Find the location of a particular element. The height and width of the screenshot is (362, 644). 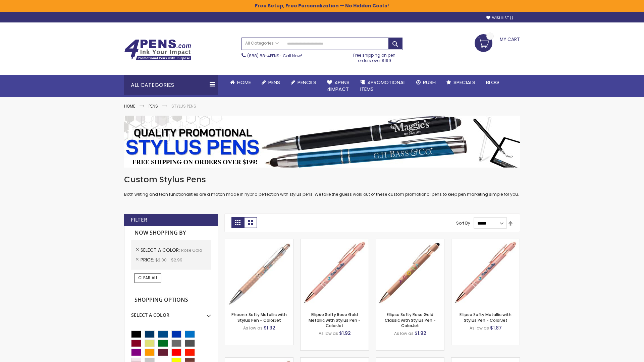

span: Pens is located at coordinates (274, 82).